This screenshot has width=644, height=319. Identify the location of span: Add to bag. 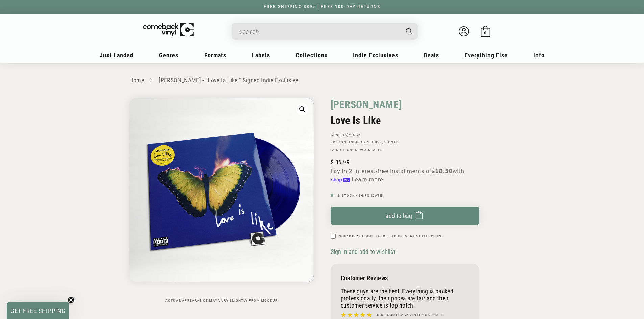
(399, 215).